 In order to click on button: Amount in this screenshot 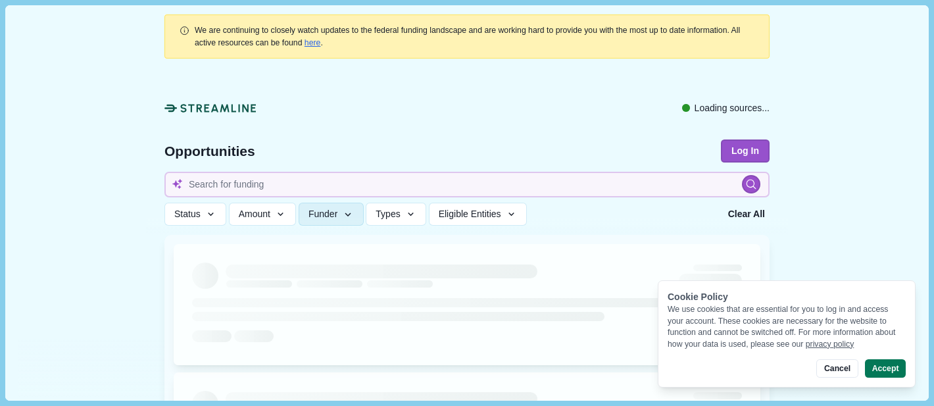, I will do `click(262, 214)`.